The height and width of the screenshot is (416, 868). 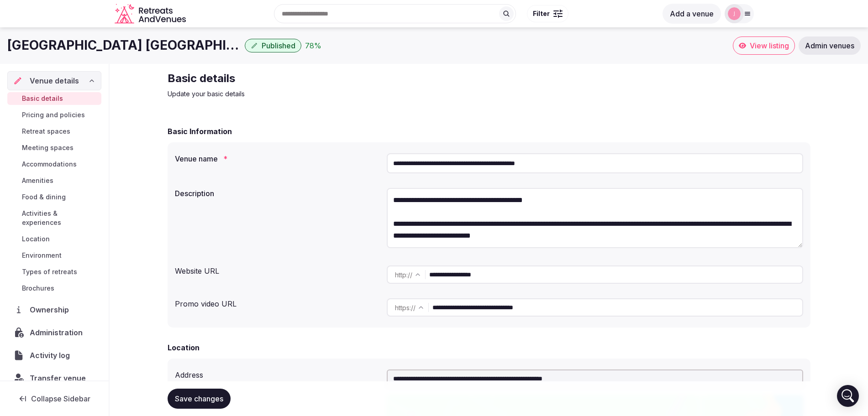 I want to click on a: Administration, so click(x=55, y=333).